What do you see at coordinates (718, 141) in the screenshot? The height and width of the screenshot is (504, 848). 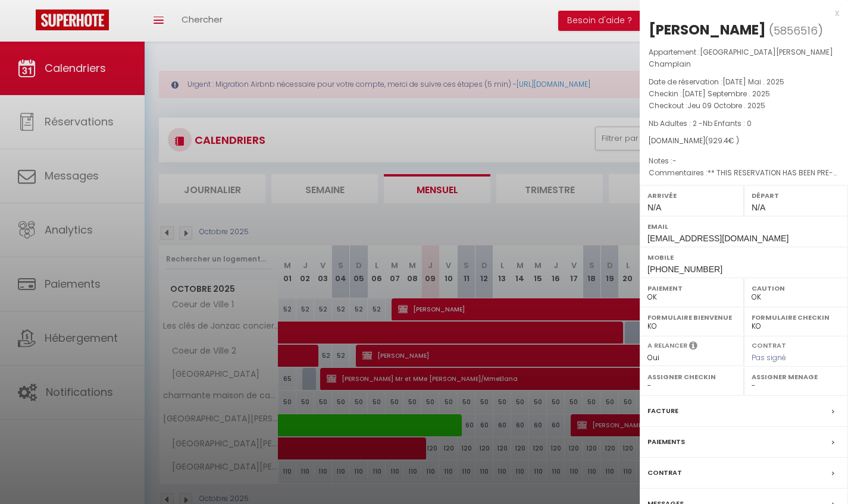 I see `span: 929.4` at bounding box center [718, 141].